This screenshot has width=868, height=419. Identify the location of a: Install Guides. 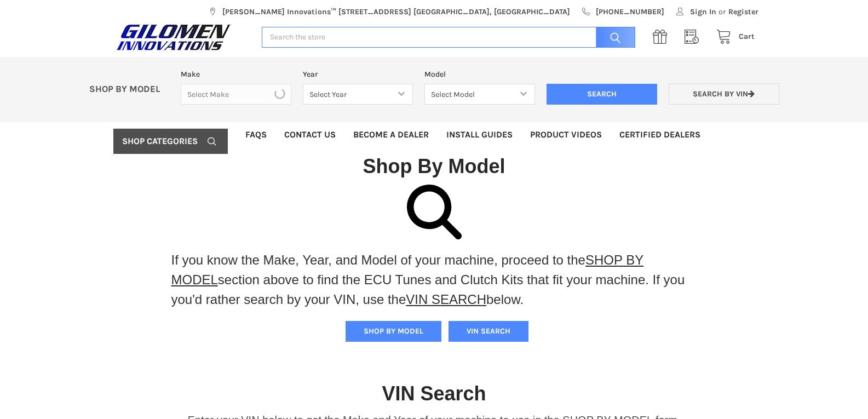
(479, 135).